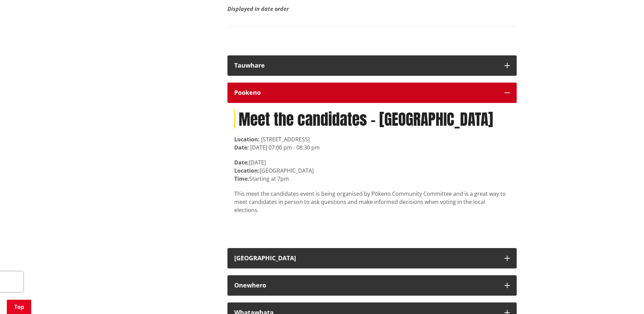 Image resolution: width=644 pixels, height=314 pixels. Describe the element at coordinates (372, 285) in the screenshot. I see `button: Onewhero` at that location.